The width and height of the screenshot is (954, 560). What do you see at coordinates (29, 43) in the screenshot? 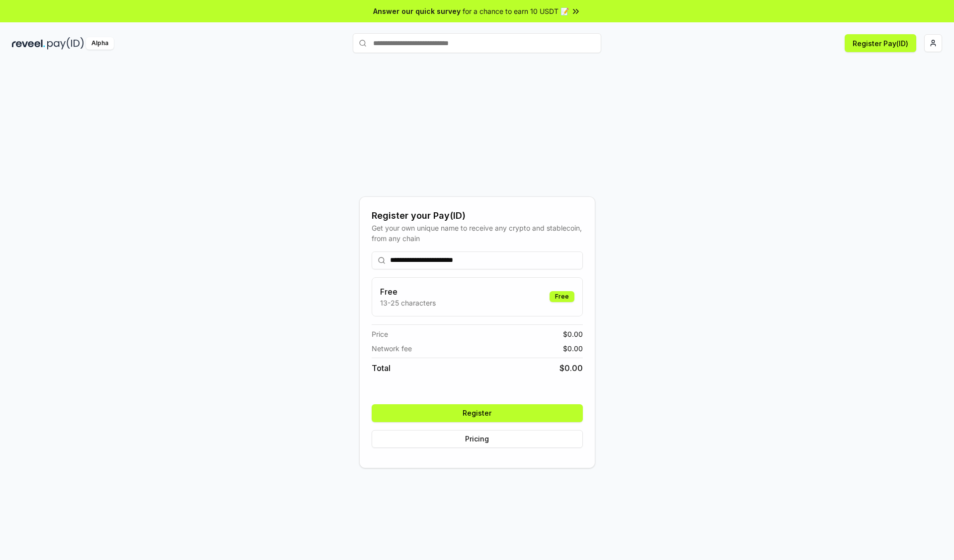
I see `img: reveel_dark` at bounding box center [29, 43].